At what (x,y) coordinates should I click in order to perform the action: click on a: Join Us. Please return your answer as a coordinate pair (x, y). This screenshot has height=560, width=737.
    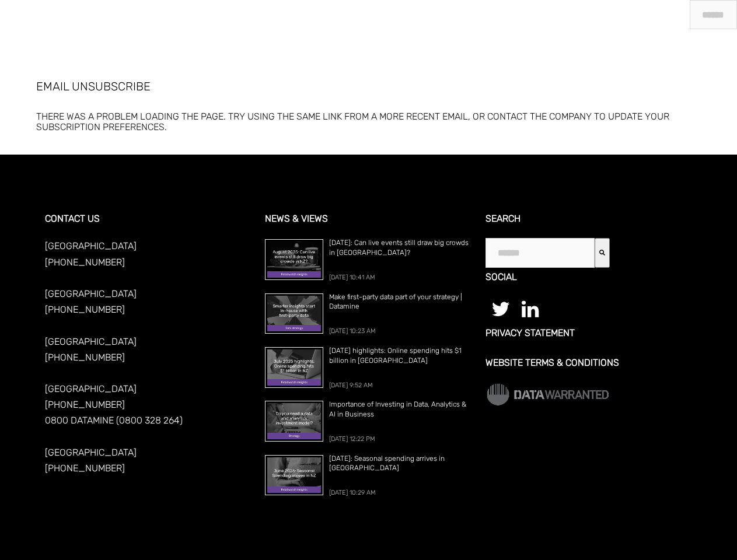
    Looking at the image, I should click on (599, 9).